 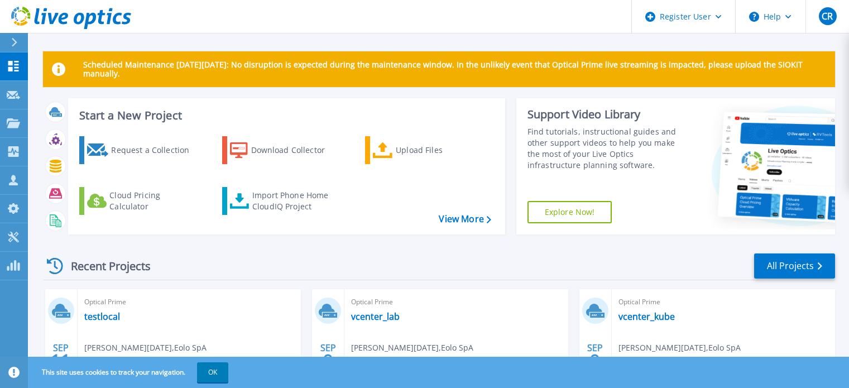 What do you see at coordinates (570, 212) in the screenshot?
I see `a: Explore Now!` at bounding box center [570, 212].